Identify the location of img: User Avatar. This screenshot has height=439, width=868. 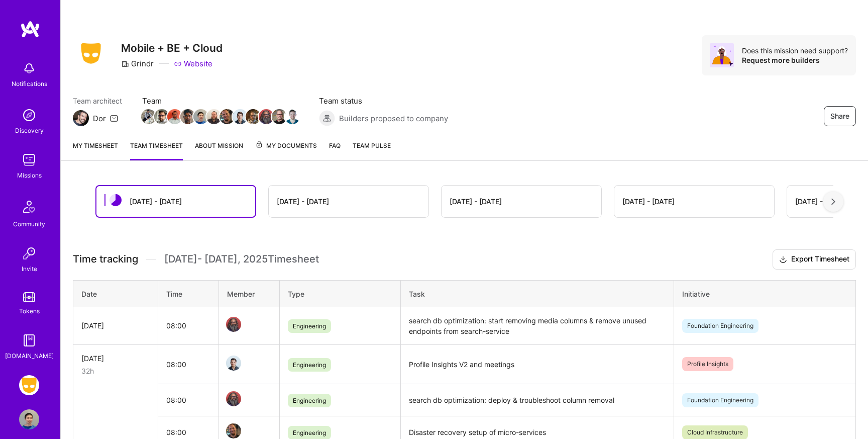
(29, 420).